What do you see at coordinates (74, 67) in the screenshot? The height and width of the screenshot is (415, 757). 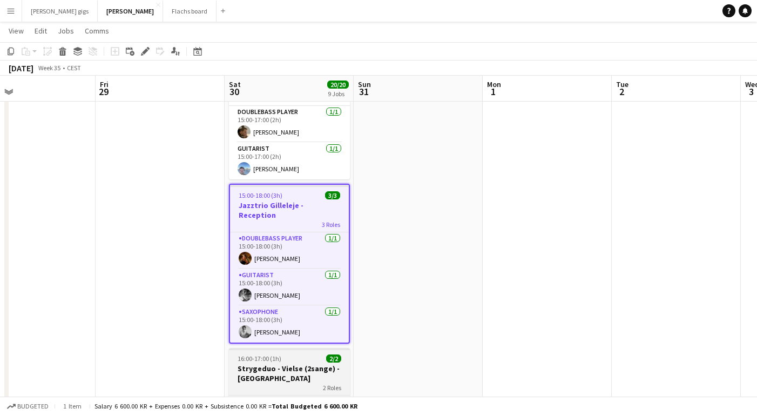 I see `div: CEST` at bounding box center [74, 67].